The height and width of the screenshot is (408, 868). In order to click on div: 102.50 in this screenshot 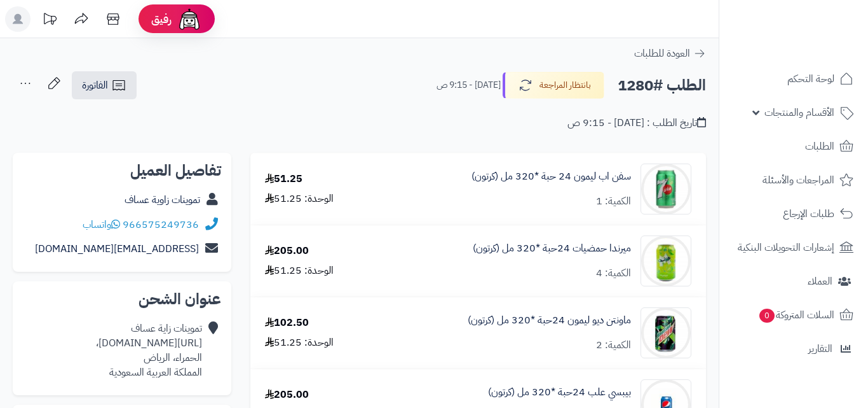, I will do `click(286, 323)`.